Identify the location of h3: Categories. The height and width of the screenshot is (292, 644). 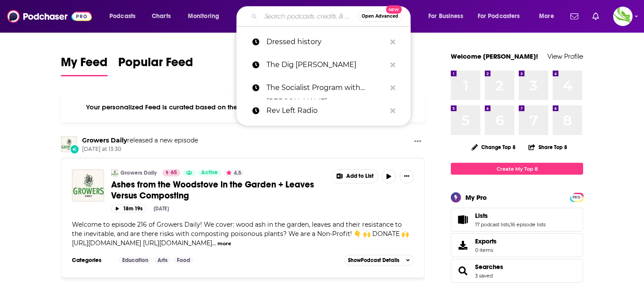
(92, 260).